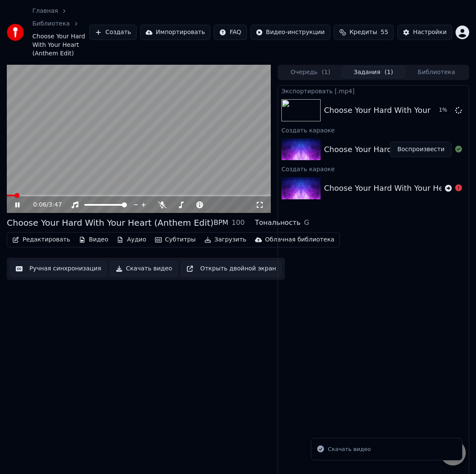  I want to click on div: 100, so click(238, 223).